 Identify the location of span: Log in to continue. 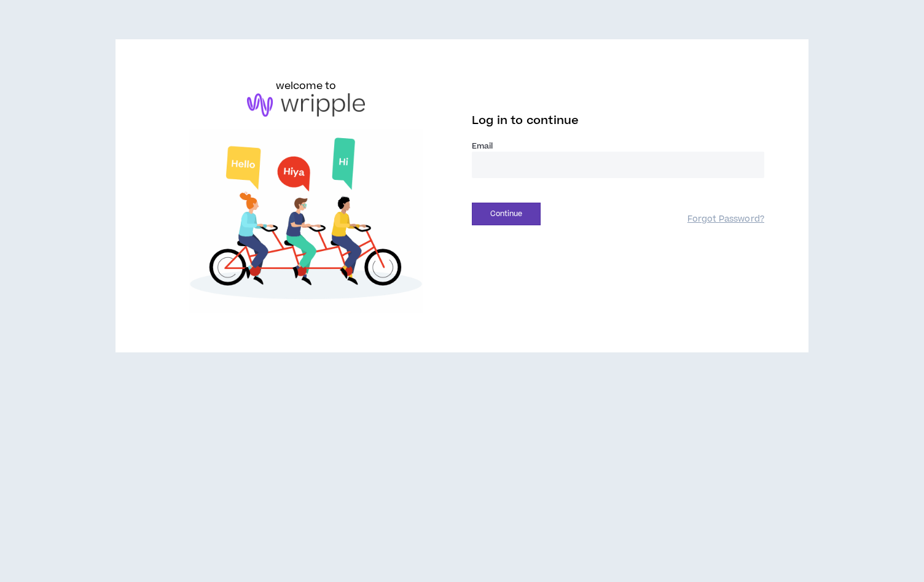
(525, 121).